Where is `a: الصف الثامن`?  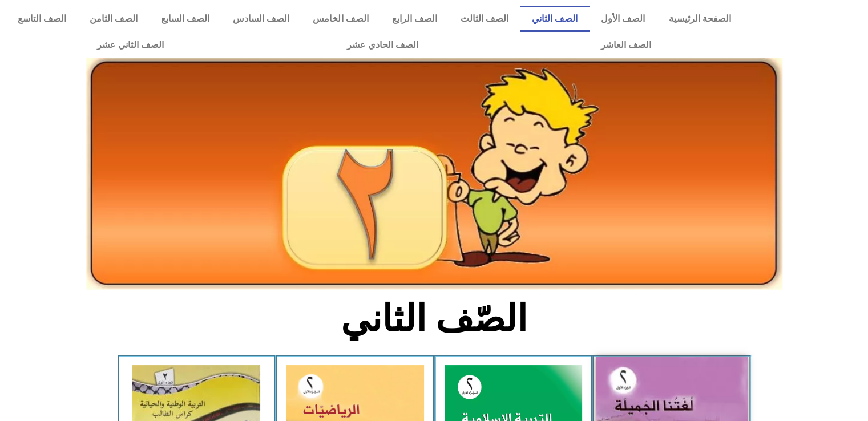 a: الصف الثامن is located at coordinates (113, 19).